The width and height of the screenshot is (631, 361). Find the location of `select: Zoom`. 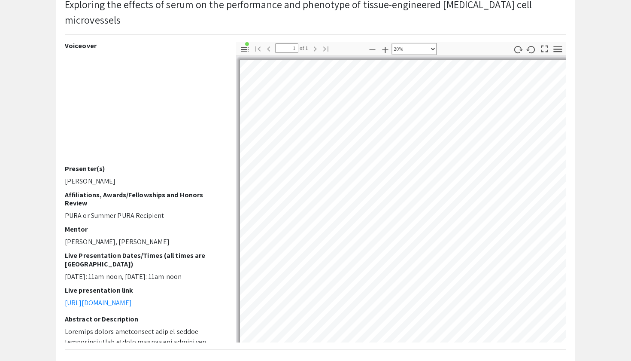

select: Zoom is located at coordinates (414, 49).